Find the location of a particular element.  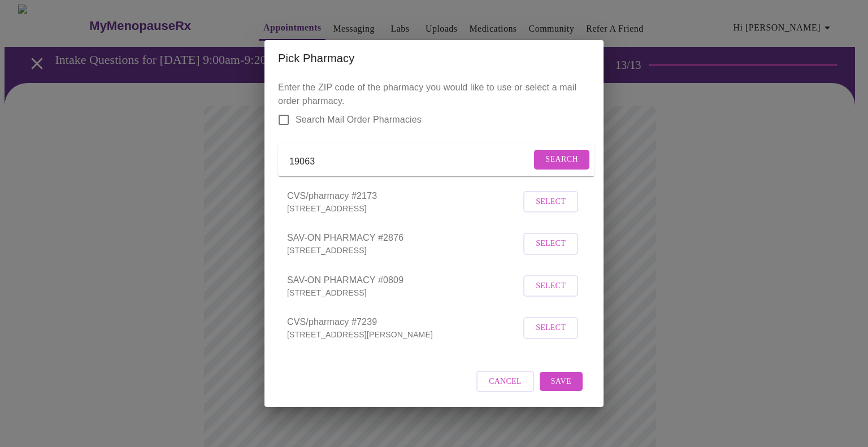

input: Send a message to your care team is located at coordinates (410, 161).